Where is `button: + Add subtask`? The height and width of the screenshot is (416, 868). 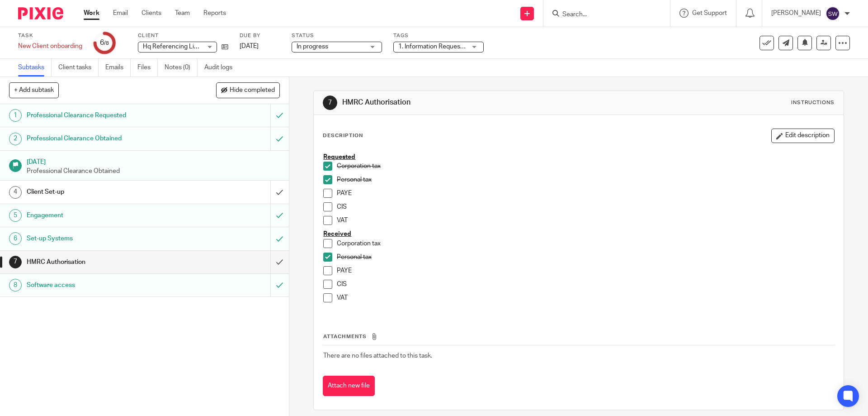 button: + Add subtask is located at coordinates (34, 90).